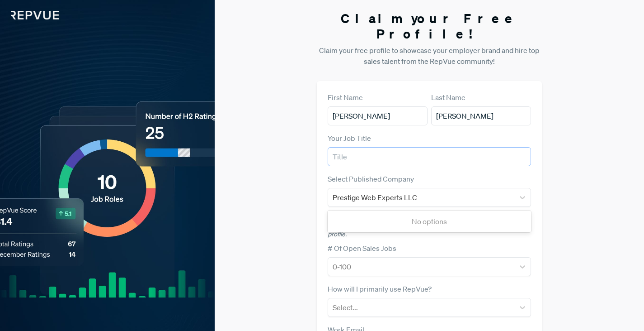 Image resolution: width=644 pixels, height=331 pixels. I want to click on div: No options, so click(430, 221).